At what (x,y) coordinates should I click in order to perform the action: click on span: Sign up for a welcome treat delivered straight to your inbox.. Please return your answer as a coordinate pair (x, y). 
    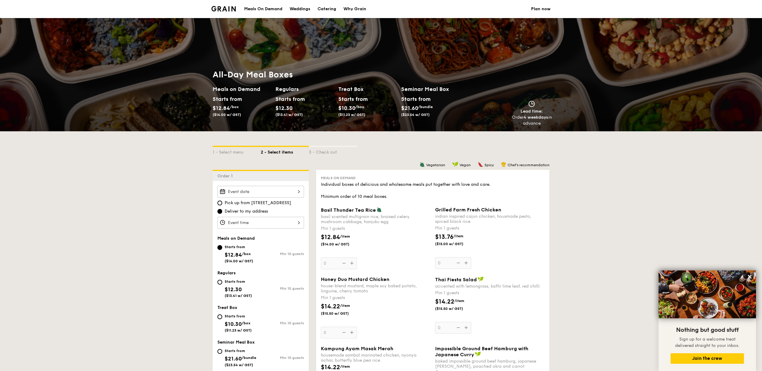
    Looking at the image, I should click on (708, 342).